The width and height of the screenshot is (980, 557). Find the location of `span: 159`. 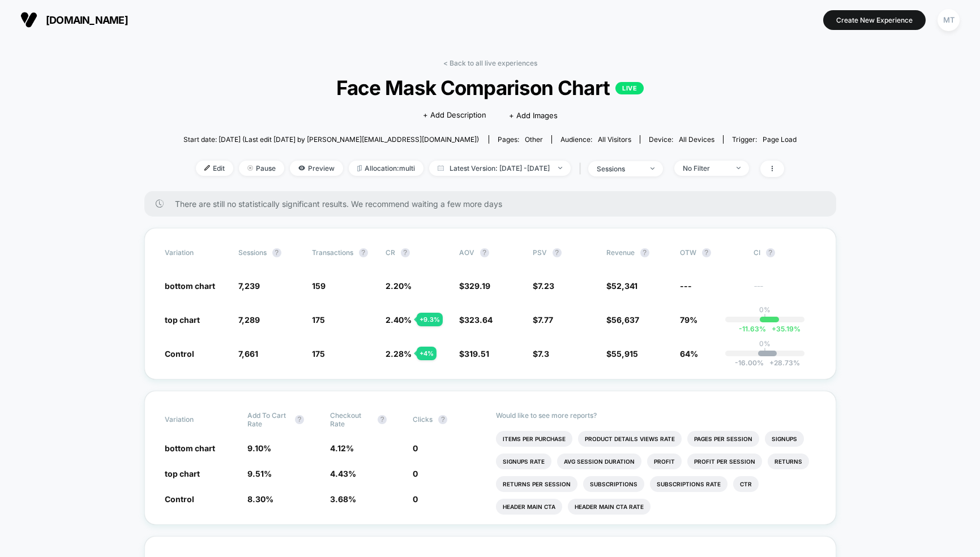

span: 159 is located at coordinates (318, 285).